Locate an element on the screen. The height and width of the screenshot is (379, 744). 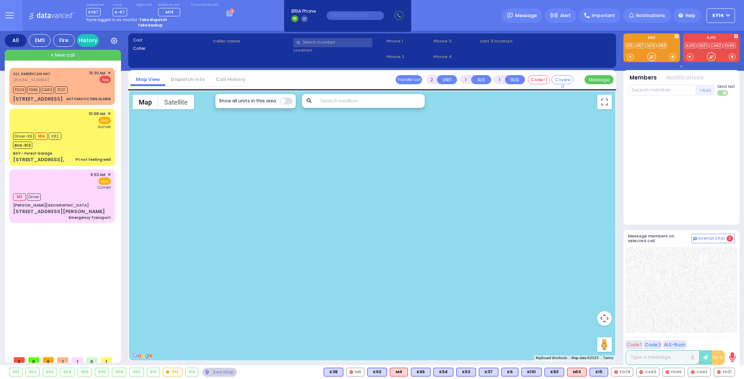
div: 903 is located at coordinates (50, 372).